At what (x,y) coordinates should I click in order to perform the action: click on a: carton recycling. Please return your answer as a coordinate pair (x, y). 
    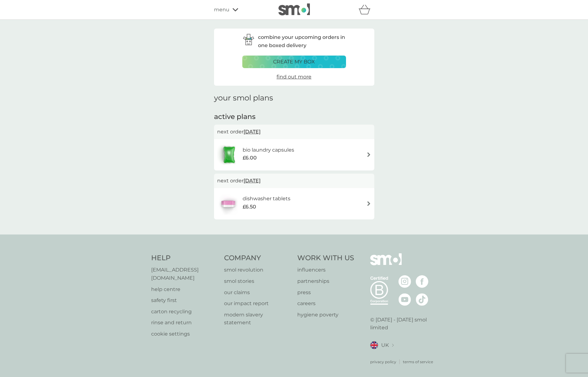
    Looking at the image, I should click on (184, 312).